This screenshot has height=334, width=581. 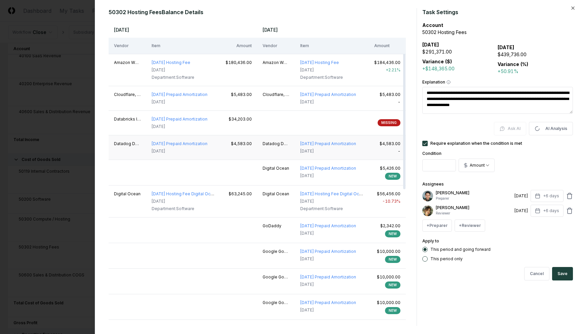 What do you see at coordinates (460, 249) in the screenshot?
I see `label: This period and going forward` at bounding box center [460, 249].